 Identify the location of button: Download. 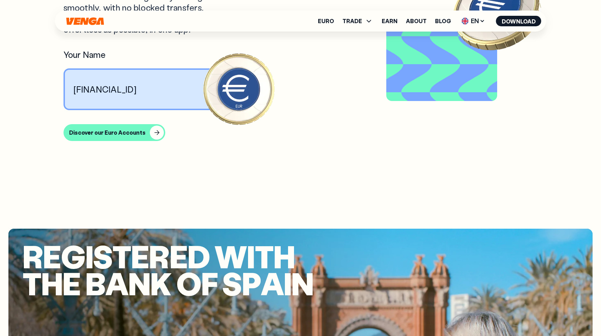
(519, 21).